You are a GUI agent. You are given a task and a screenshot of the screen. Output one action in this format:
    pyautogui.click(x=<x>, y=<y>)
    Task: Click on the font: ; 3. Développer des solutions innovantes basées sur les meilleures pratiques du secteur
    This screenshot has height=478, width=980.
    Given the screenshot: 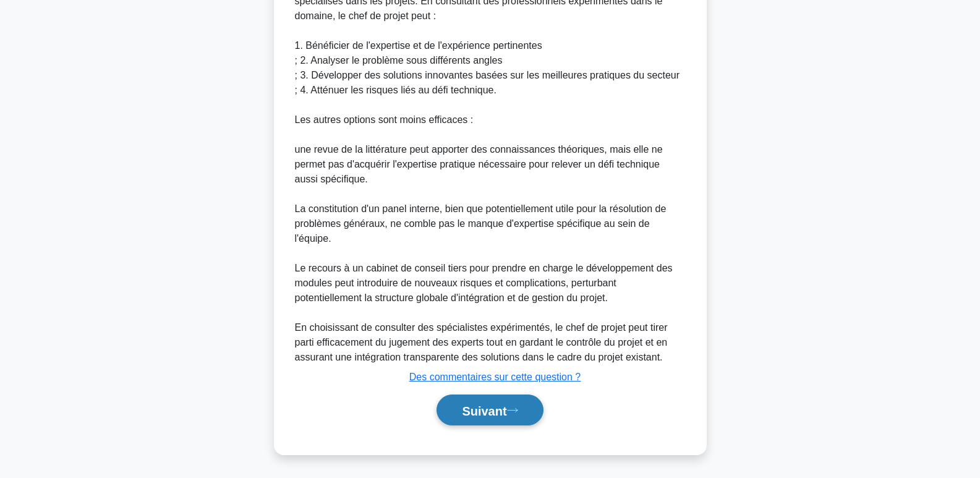 What is the action you would take?
    pyautogui.click(x=487, y=75)
    